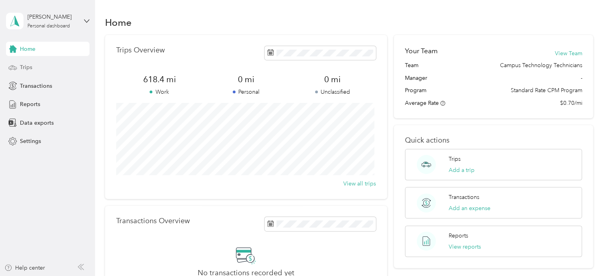 Image resolution: width=607 pixels, height=276 pixels. What do you see at coordinates (546, 90) in the screenshot?
I see `span: Standard Rate CPM Program` at bounding box center [546, 90].